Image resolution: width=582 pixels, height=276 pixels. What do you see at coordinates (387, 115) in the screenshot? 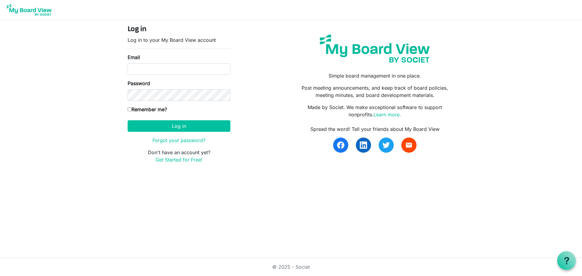
I see `a: Learn more.` at bounding box center [387, 115].